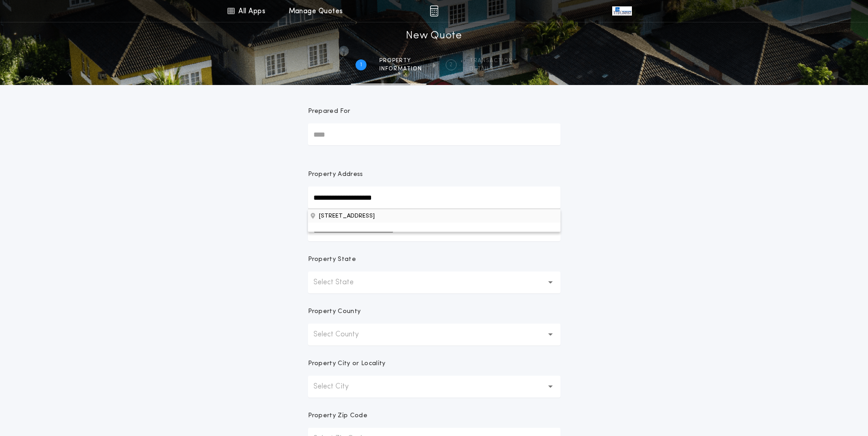 This screenshot has height=436, width=868. What do you see at coordinates (434, 135) in the screenshot?
I see `input: Prepared For` at bounding box center [434, 135].